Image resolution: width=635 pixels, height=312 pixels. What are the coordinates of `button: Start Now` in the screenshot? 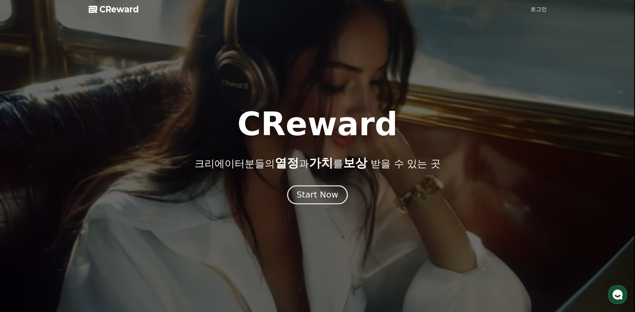 It's located at (317, 195).